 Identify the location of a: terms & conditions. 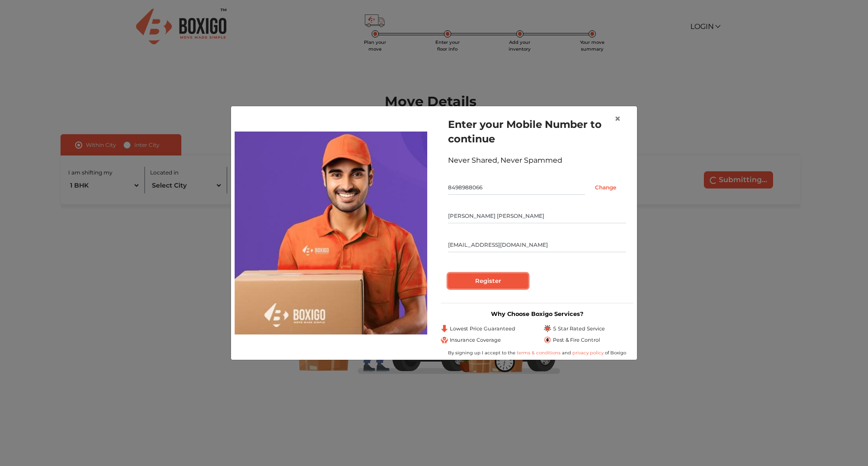
(540, 353).